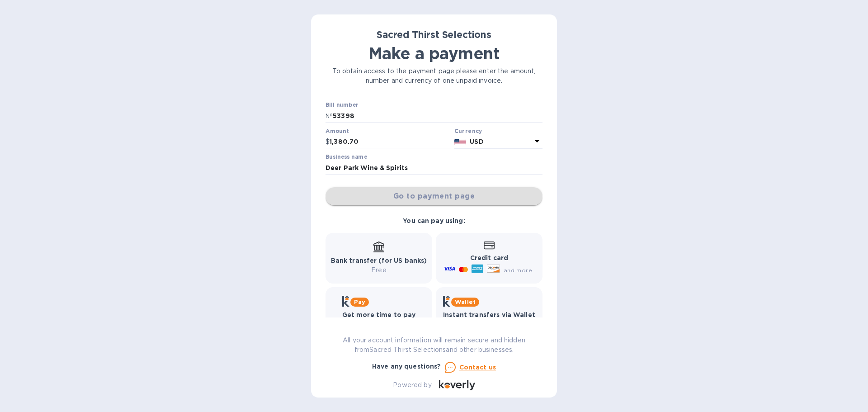 This screenshot has width=868, height=412. Describe the element at coordinates (434, 345) in the screenshot. I see `p: All your account information will remain secure and hidden from Sacred Thirst Selections and othe...` at that location.